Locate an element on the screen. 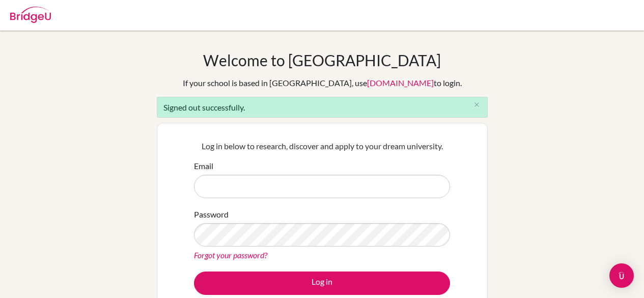  button: Close is located at coordinates (477, 105).